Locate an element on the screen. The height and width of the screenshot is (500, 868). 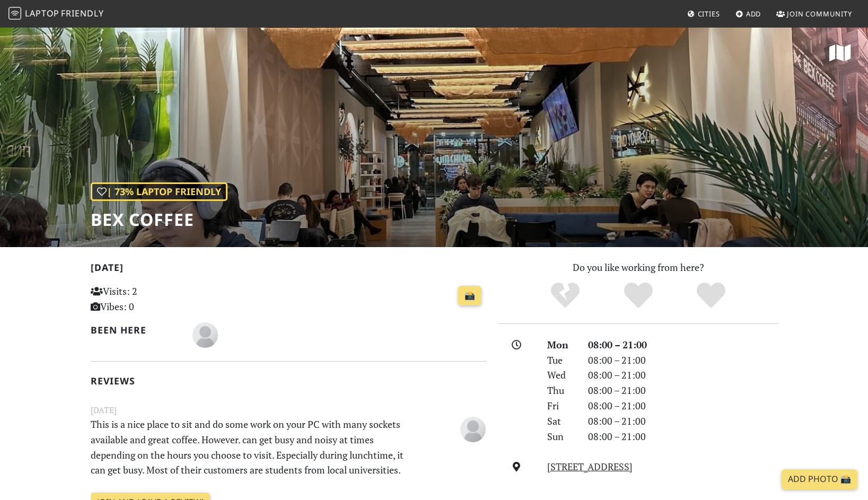
img: LaptopFriendly is located at coordinates (15, 14).